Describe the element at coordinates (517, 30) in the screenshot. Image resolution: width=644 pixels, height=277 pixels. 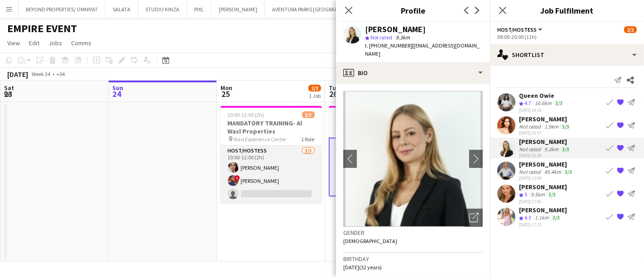
I see `span: Host/Hostess` at that location.